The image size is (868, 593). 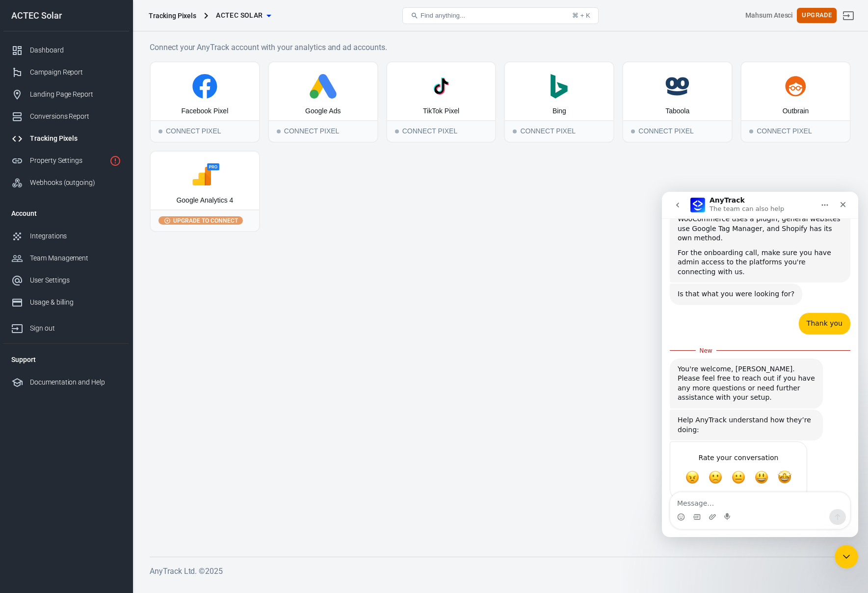 I want to click on span: Upgrade to connect, so click(x=206, y=221).